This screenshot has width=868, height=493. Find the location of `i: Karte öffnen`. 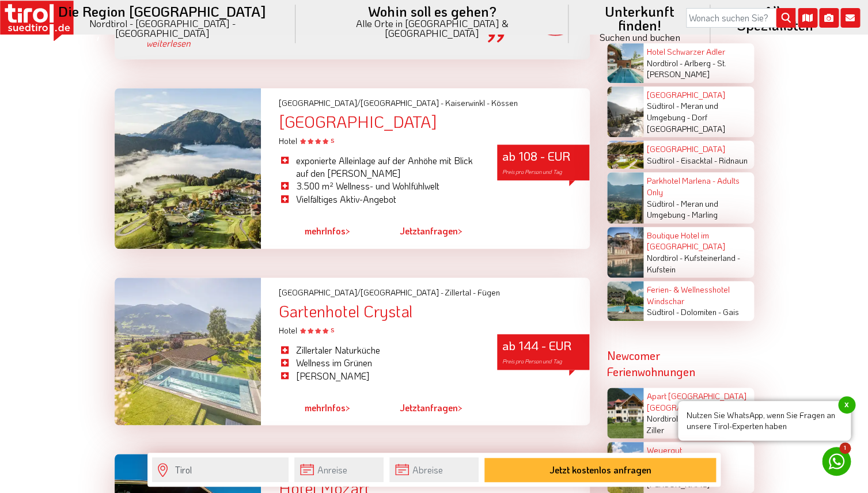

i: Karte öffnen is located at coordinates (808, 18).